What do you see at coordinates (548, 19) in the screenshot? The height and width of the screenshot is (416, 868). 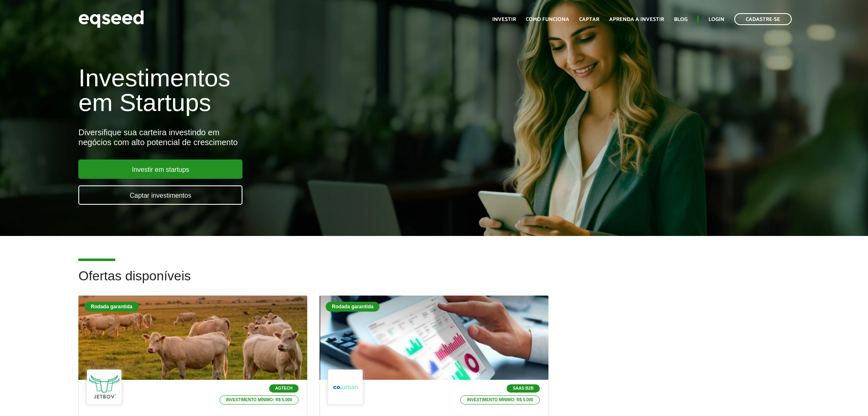 I see `a: Como funciona` at bounding box center [548, 19].